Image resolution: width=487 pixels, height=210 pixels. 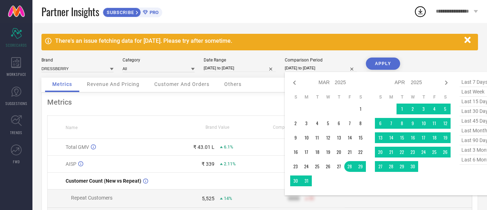 I want to click on span: Customer And Orders, so click(x=182, y=84).